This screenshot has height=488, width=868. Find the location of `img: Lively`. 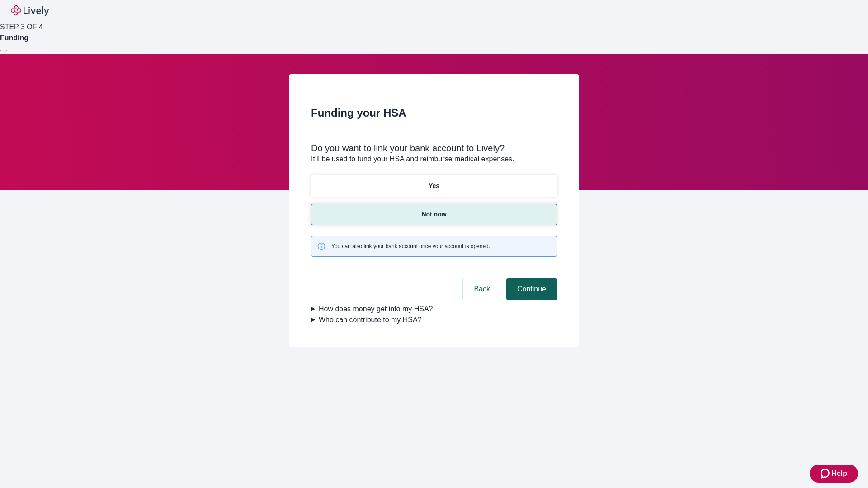

img: Lively is located at coordinates (30, 11).